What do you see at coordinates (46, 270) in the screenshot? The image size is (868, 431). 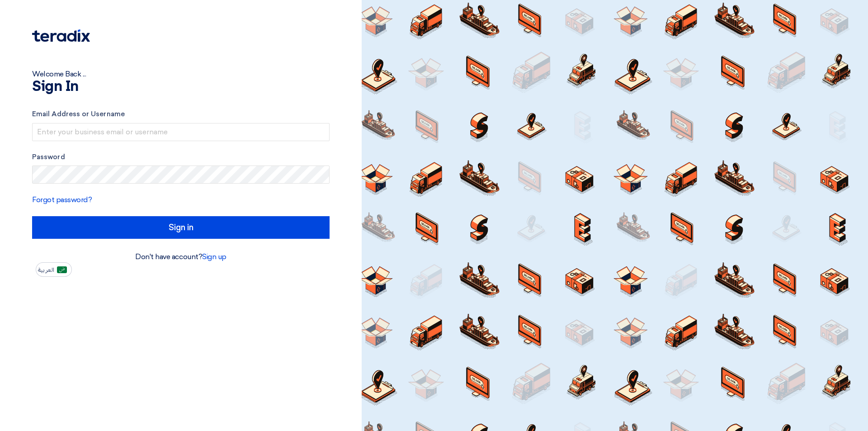 I see `span: العربية` at bounding box center [46, 270].